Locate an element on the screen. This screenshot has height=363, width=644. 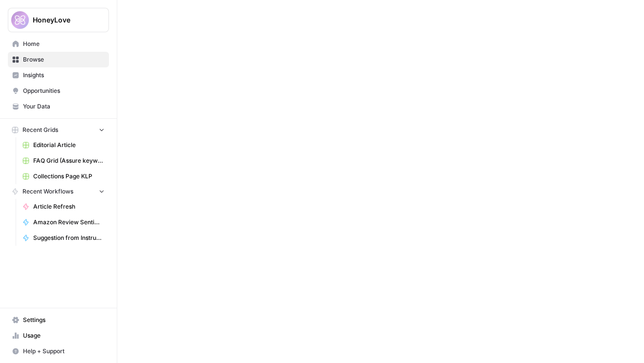
span: HoneyLove is located at coordinates (62, 20).